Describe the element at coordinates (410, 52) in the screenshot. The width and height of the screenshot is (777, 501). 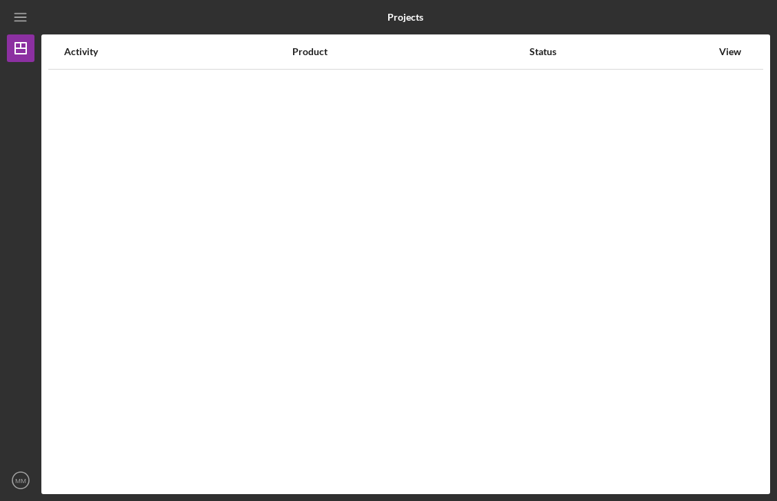
I see `div: Product` at that location.